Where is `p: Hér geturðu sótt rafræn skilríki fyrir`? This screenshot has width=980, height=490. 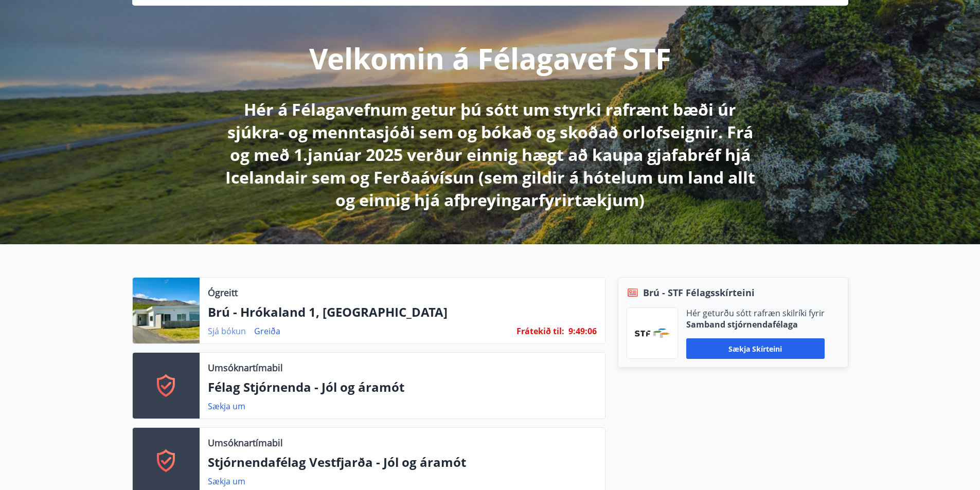 p: Hér geturðu sótt rafræn skilríki fyrir is located at coordinates (755, 313).